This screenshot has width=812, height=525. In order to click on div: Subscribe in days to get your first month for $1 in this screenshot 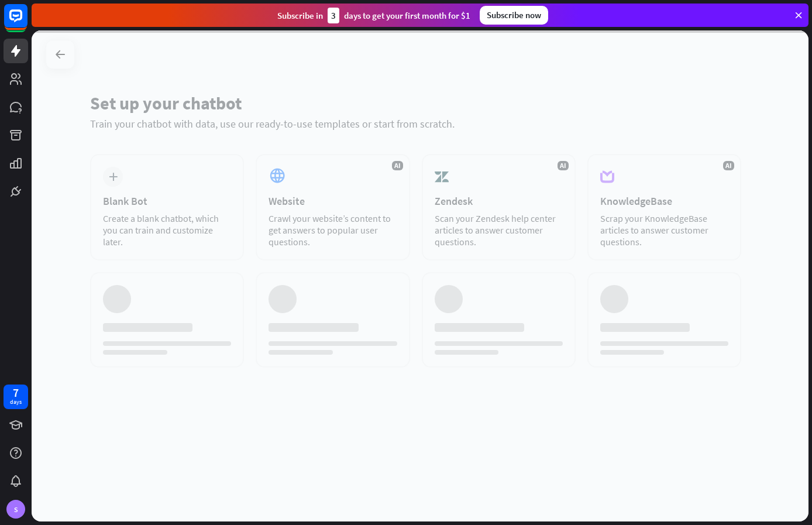, I will do `click(374, 15)`.